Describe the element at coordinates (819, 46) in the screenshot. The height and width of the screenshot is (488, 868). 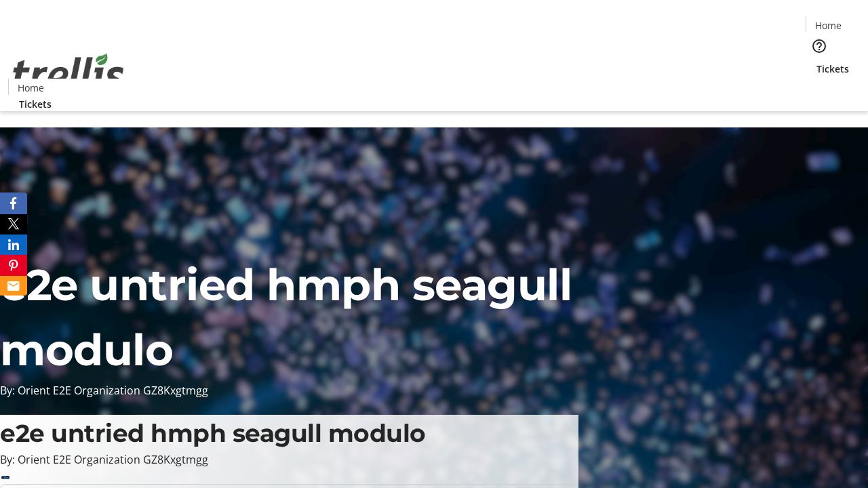
I see `button: Help` at that location.